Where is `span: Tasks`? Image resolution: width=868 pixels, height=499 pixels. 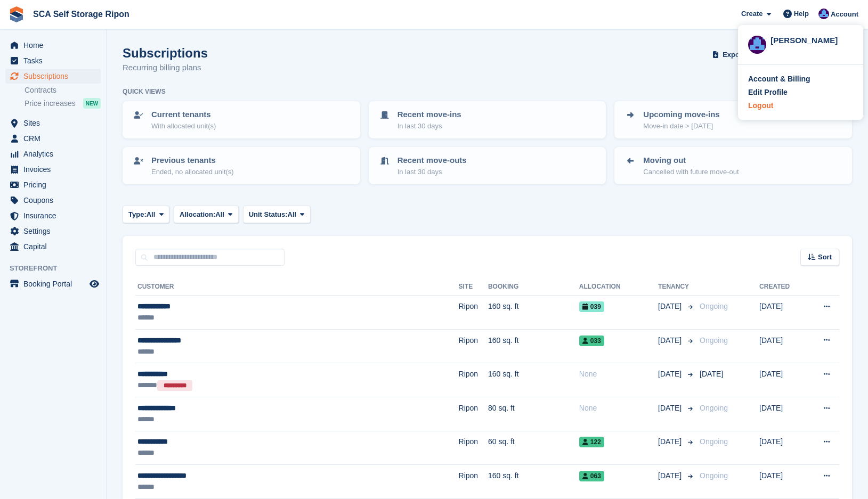
span: Tasks is located at coordinates (55, 61).